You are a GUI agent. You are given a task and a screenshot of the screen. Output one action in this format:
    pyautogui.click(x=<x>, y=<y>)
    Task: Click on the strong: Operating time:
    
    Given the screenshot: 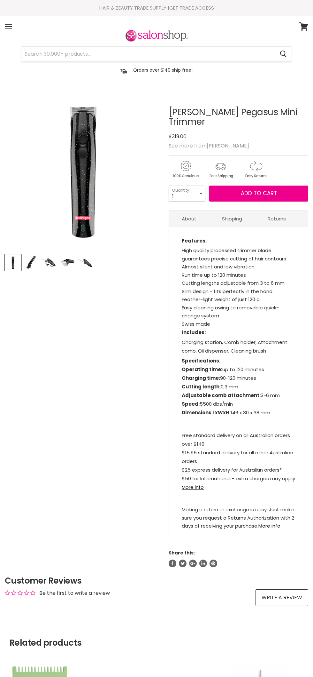 What is the action you would take?
    pyautogui.click(x=202, y=369)
    